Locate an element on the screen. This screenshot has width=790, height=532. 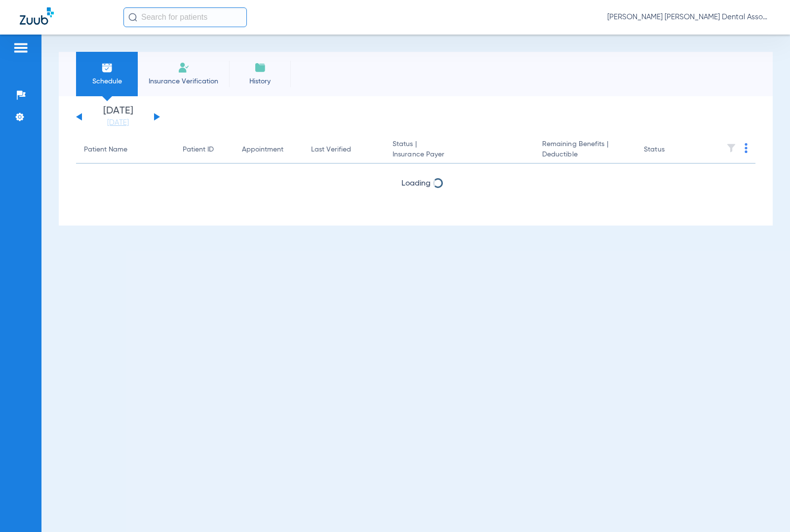
span: Insurance Payer is located at coordinates (459, 154).